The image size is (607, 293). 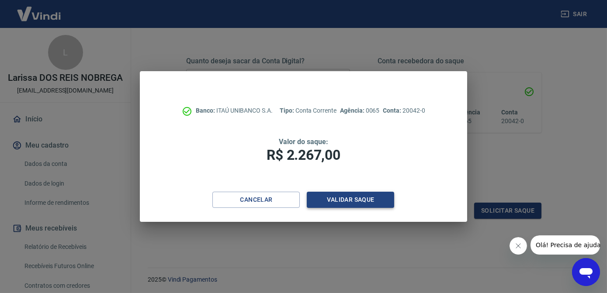 I want to click on button: Validar saque, so click(x=351, y=200).